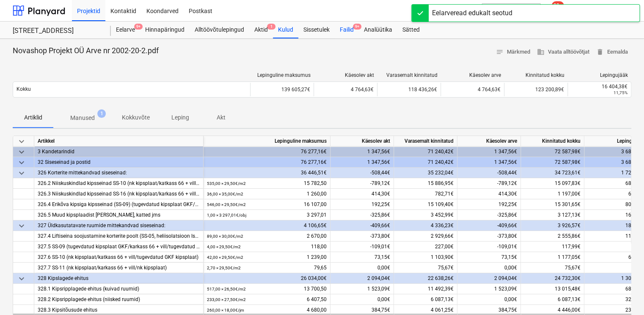  I want to click on div: 685,03€, so click(616, 289).